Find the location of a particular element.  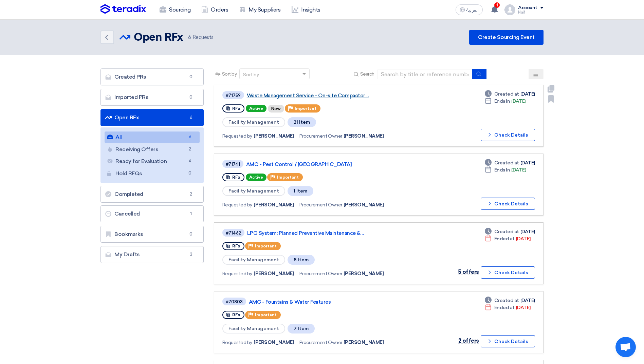

span: Sort by is located at coordinates (230, 74).